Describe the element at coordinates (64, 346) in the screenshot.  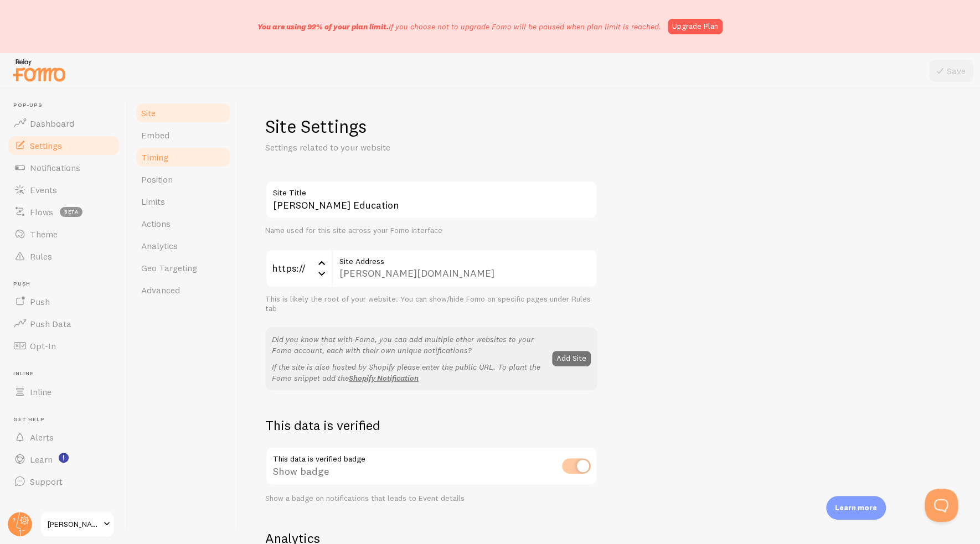
I see `a: Opt-In` at that location.